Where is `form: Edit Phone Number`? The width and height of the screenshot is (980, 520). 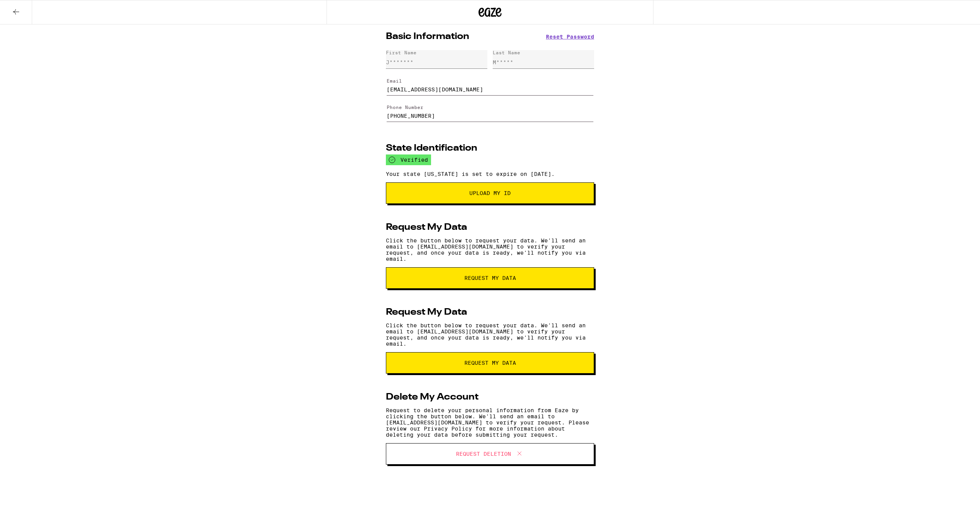
form: Edit Phone Number is located at coordinates (490, 112).